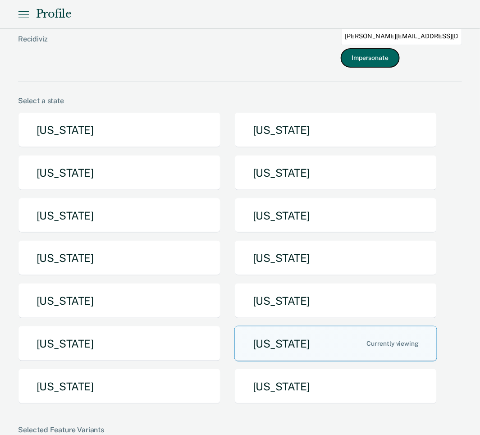 The height and width of the screenshot is (435, 480). Describe the element at coordinates (402, 36) in the screenshot. I see `input: Enter an email to impersonate...` at that location.